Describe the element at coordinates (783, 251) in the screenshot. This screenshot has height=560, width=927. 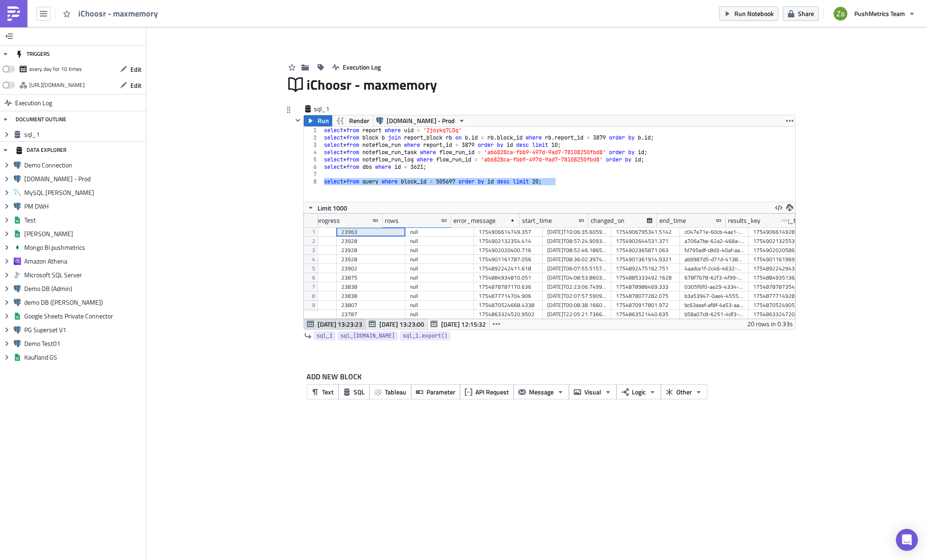
I see `div: 1754902020586.55` at that location.